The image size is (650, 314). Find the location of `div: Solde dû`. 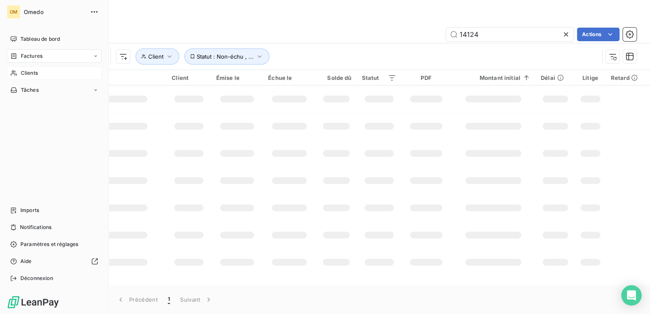

div: Solde dû is located at coordinates (336, 78).